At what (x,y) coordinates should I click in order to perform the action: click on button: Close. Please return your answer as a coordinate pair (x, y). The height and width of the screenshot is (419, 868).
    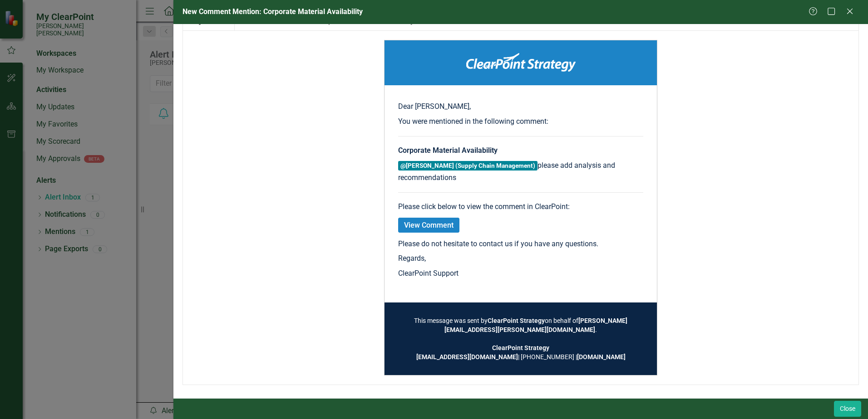
    Looking at the image, I should click on (847, 409).